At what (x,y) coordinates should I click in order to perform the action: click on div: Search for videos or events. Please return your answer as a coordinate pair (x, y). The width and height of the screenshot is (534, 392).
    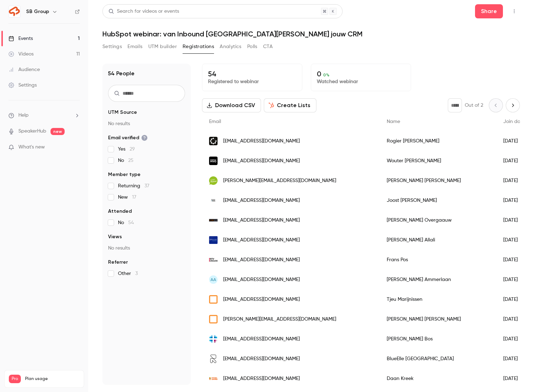
    Looking at the image, I should click on (144, 11).